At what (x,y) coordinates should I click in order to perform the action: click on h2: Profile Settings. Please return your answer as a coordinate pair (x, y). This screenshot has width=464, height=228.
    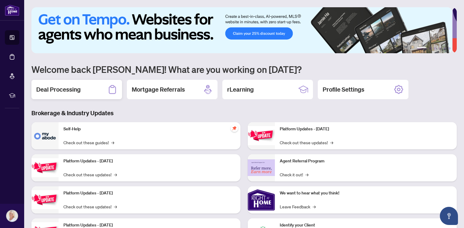
    Looking at the image, I should click on (343, 89).